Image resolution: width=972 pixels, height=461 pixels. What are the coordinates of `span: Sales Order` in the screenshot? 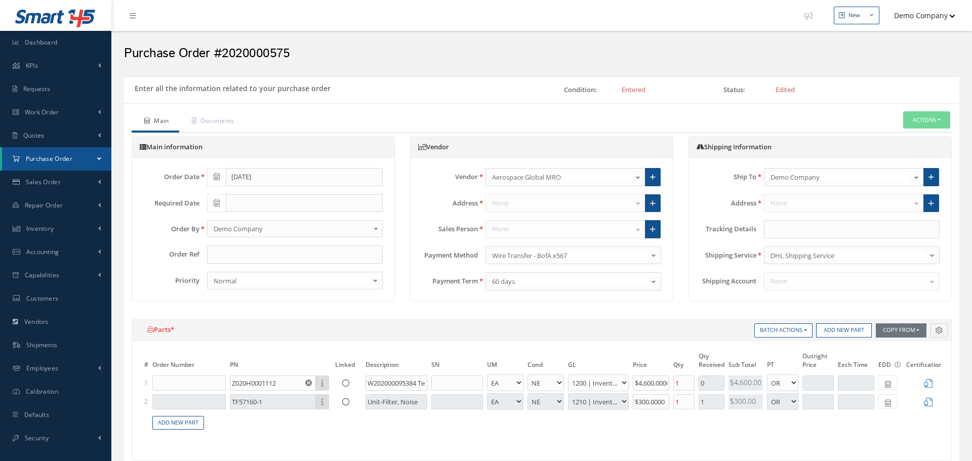 It's located at (43, 182).